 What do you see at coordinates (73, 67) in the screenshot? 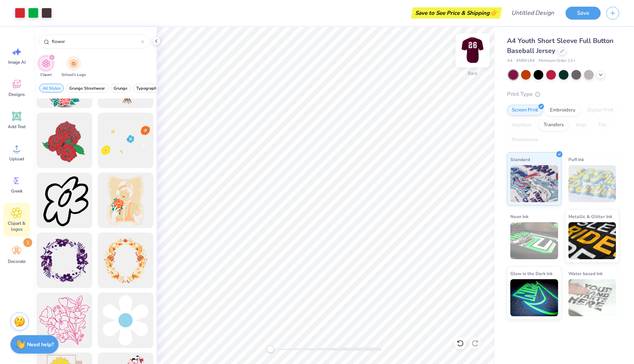
I see `div: filter for School's Logo` at bounding box center [73, 67].